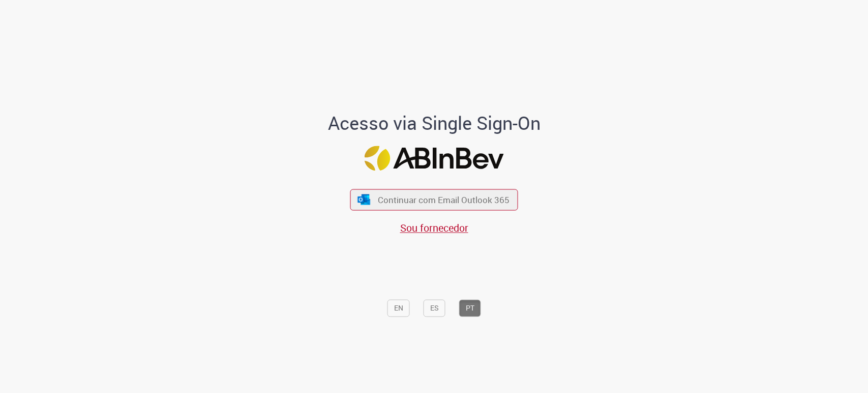 Image resolution: width=868 pixels, height=393 pixels. I want to click on span: Sou fornecedor, so click(434, 227).